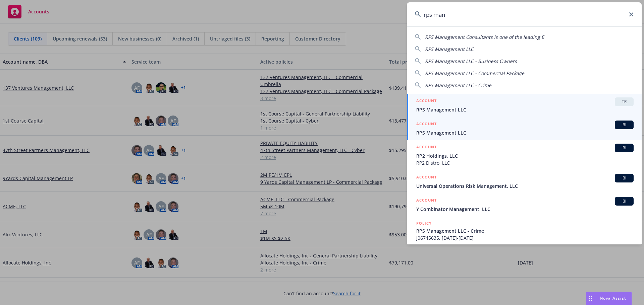 The height and width of the screenshot is (305, 644). I want to click on input: Search..., so click(524, 14).